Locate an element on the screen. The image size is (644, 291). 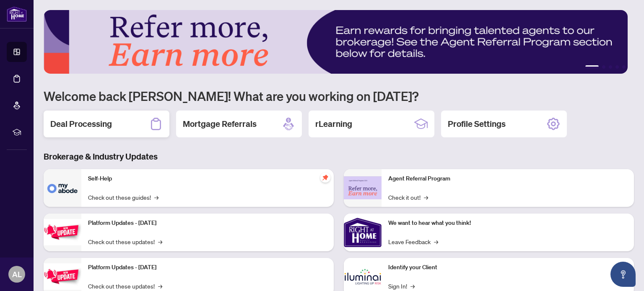
a: Check out these guides!→ is located at coordinates (123, 197).